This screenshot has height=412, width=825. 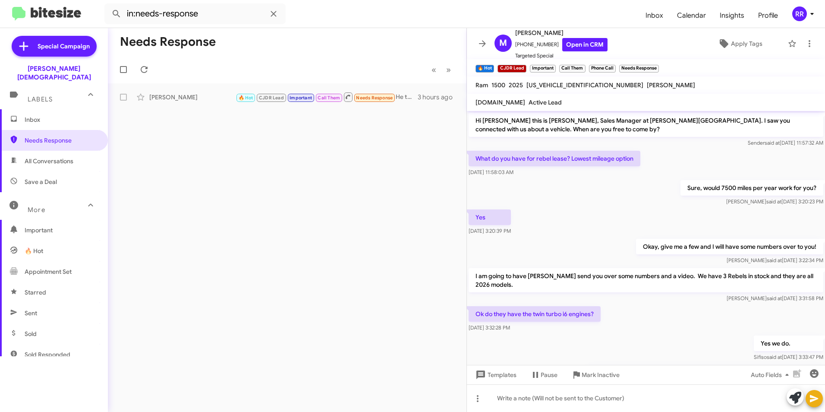 I want to click on a: Calendar, so click(x=691, y=16).